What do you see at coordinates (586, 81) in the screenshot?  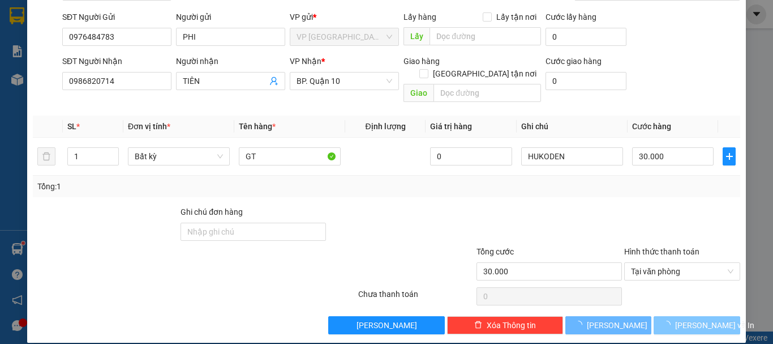 I see `input: Cước giao hàng` at bounding box center [586, 81].